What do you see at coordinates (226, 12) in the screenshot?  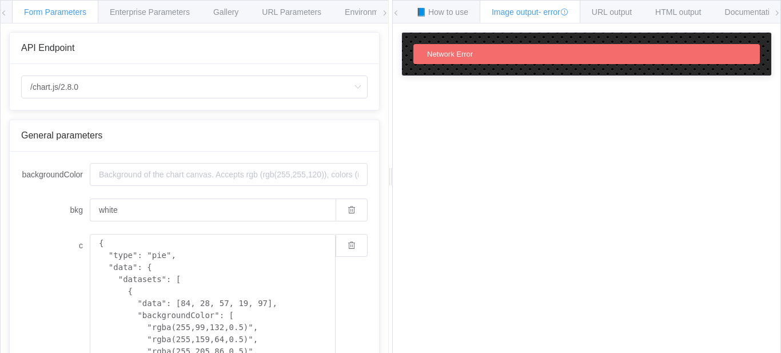 I see `span: Gallery` at bounding box center [226, 12].